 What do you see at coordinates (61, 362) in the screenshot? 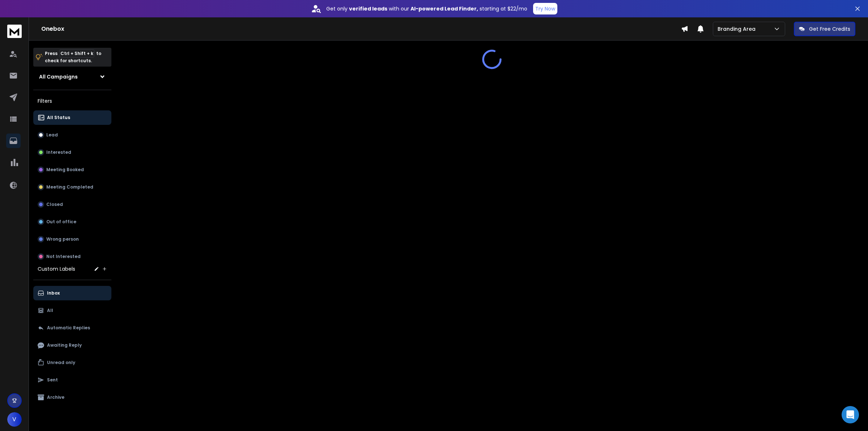
I see `p: Unread only` at bounding box center [61, 362].